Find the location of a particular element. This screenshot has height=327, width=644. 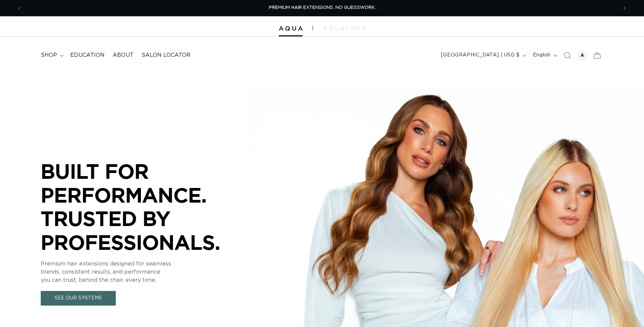

span: Salon Locator is located at coordinates (166, 55).